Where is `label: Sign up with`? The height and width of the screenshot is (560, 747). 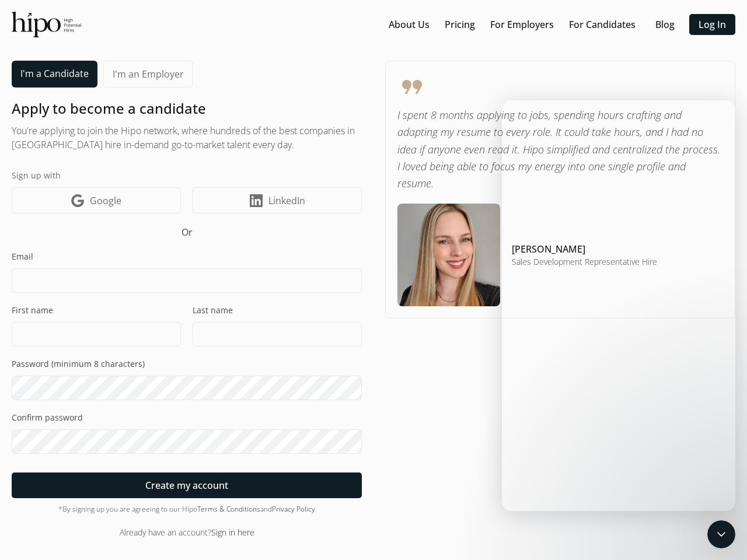 label: Sign up with is located at coordinates (187, 175).